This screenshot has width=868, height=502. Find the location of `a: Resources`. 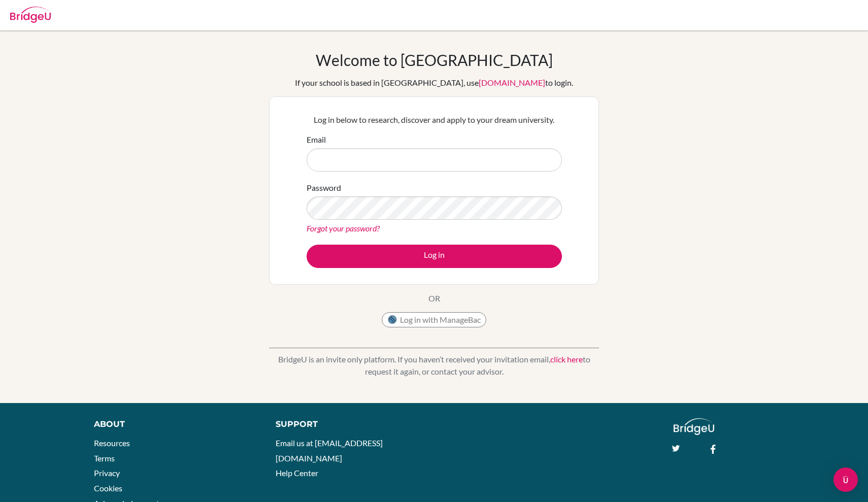

a: Resources is located at coordinates (112, 443).